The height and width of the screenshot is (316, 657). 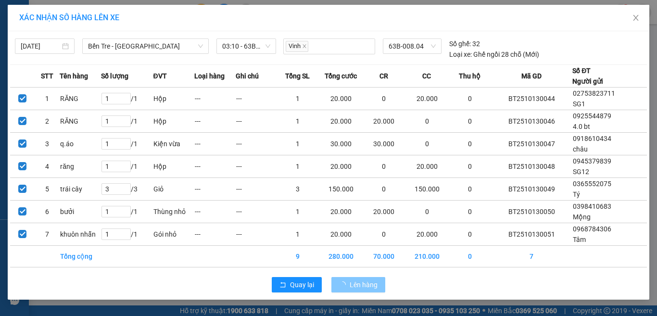 I want to click on td: BT2510130047, so click(x=532, y=144).